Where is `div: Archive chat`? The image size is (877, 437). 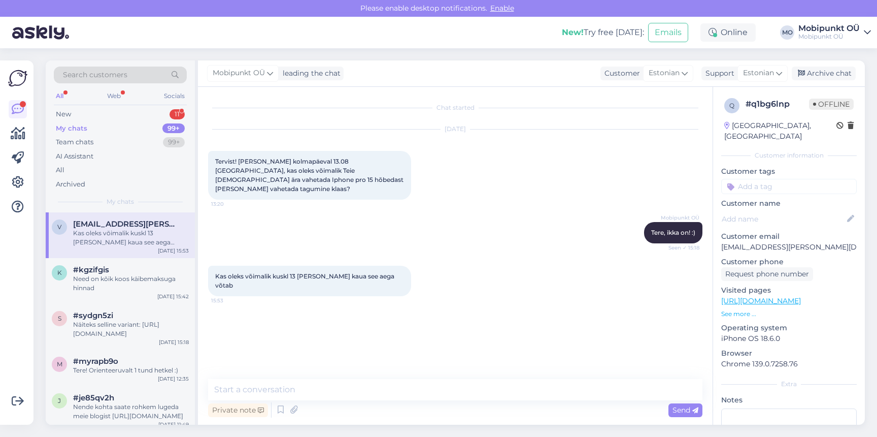 div: Archive chat is located at coordinates (824, 73).